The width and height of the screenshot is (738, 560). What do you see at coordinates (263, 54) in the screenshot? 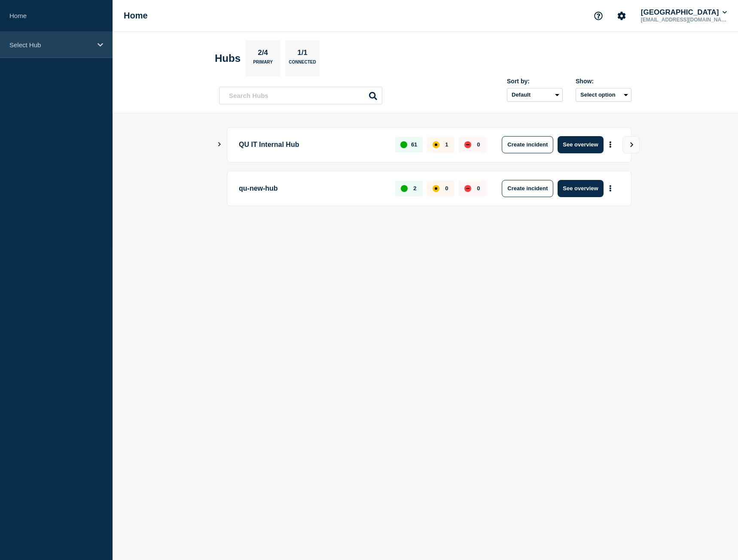
I see `p: 2/4` at bounding box center [263, 54].